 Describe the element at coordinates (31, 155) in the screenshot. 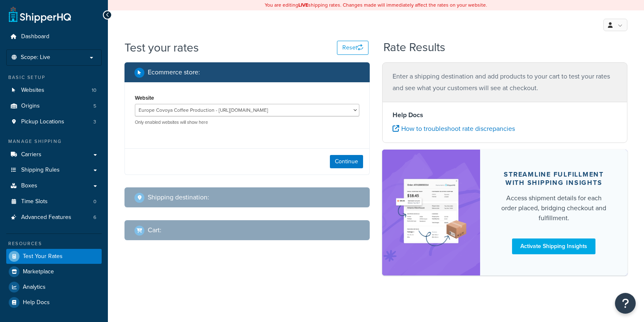

I see `span: Carriers` at that location.